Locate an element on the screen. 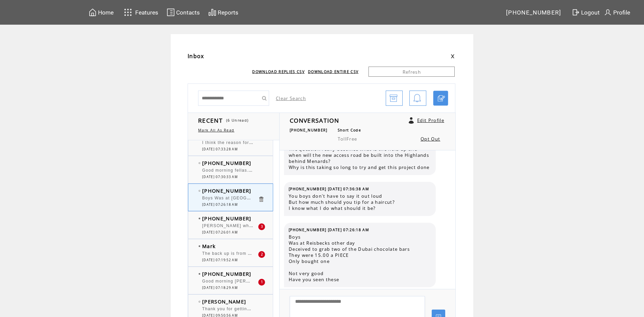 This screenshot has width=644, height=317. span: Home is located at coordinates (106, 12).